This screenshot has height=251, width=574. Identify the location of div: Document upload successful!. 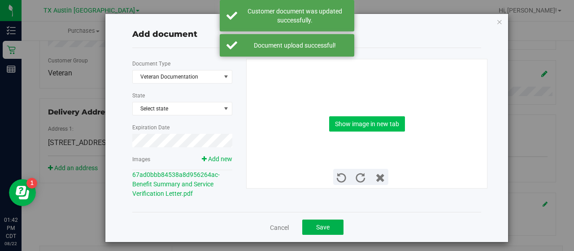
(295, 45).